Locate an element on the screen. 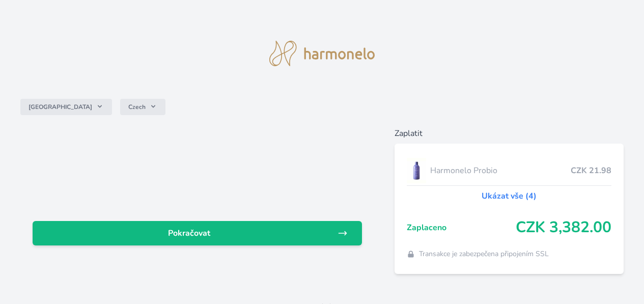 The height and width of the screenshot is (304, 644). button: Czech is located at coordinates (143, 107).